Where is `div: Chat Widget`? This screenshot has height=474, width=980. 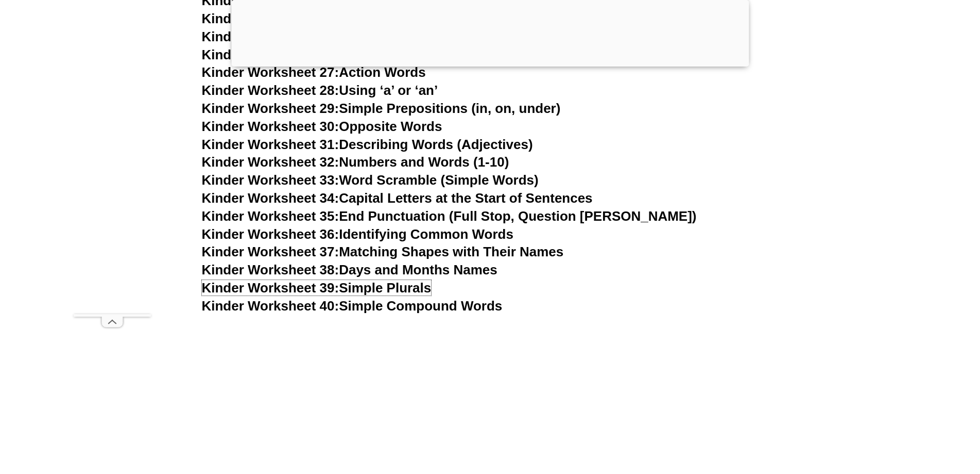 div: Chat Widget is located at coordinates (894, 415).